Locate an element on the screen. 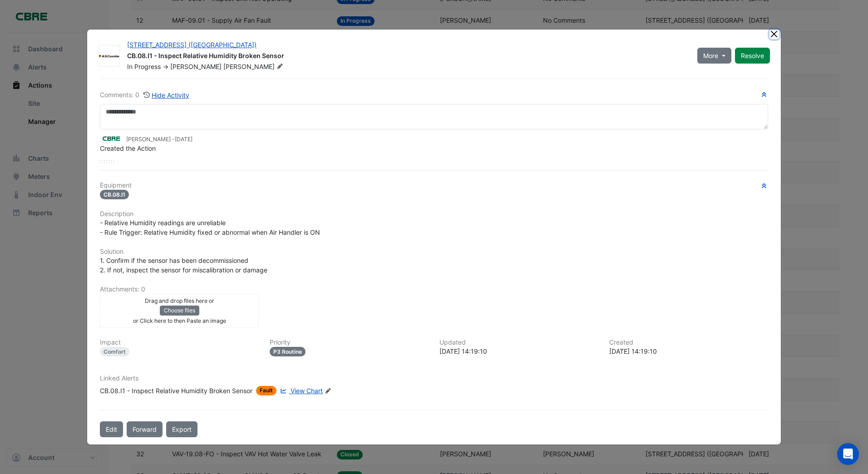 This screenshot has height=474, width=868. h6: Linked Alerts is located at coordinates (434, 378).